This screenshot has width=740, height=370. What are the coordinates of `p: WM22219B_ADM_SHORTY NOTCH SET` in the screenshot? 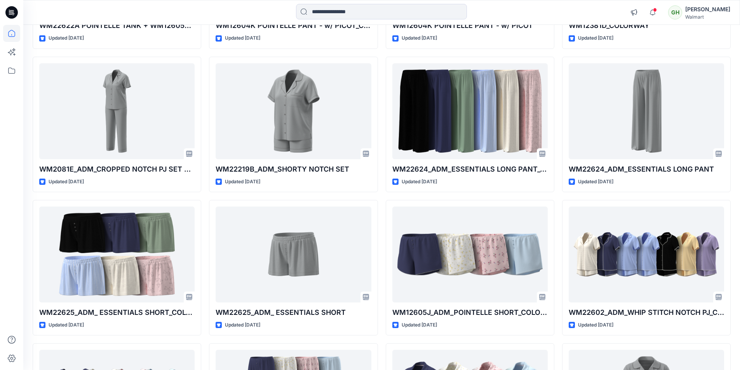 It's located at (293, 169).